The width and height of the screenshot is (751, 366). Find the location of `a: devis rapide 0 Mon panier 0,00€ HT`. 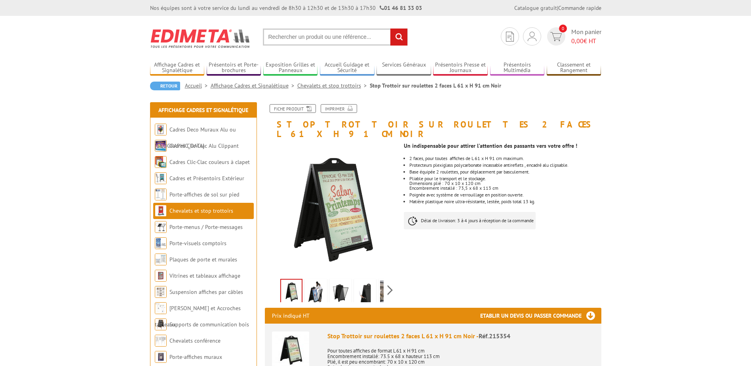

a: devis rapide 0 Mon panier 0,00€ HT is located at coordinates (573, 36).